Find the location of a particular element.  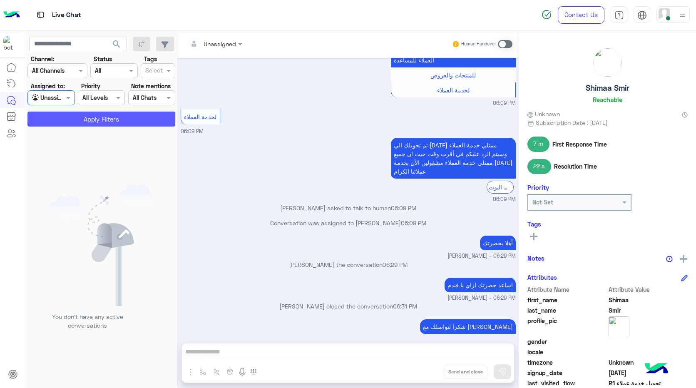

span: locale is located at coordinates (567, 352).